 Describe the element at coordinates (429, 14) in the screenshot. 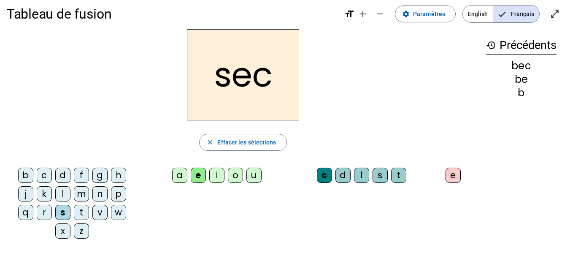

I see `span: Paramètres` at that location.